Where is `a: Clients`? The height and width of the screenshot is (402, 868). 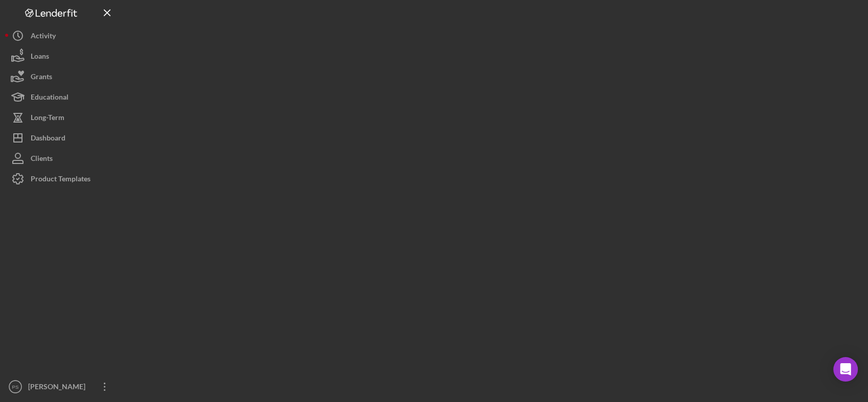
a: Clients is located at coordinates (61, 159).